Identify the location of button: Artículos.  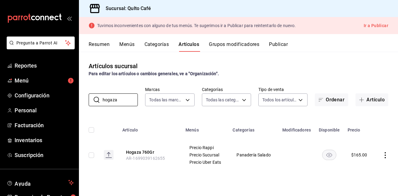
(189, 46).